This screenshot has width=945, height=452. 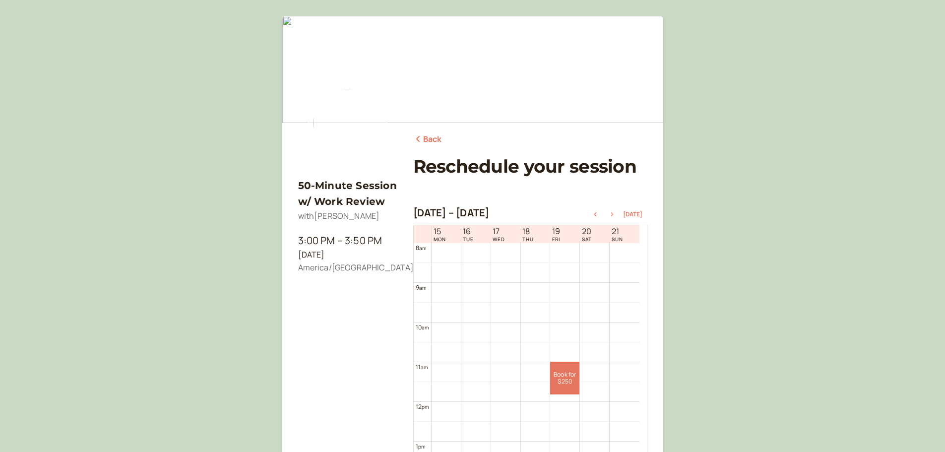 I want to click on span: TUE, so click(x=468, y=239).